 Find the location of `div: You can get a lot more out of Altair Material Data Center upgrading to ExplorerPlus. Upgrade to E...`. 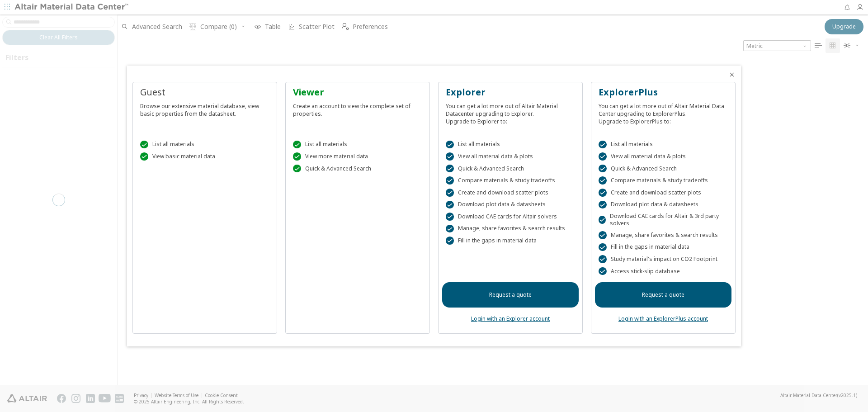

div: You can get a lot more out of Altair Material Data Center upgrading to ExplorerPlus. Upgrade to E... is located at coordinates (664, 111).